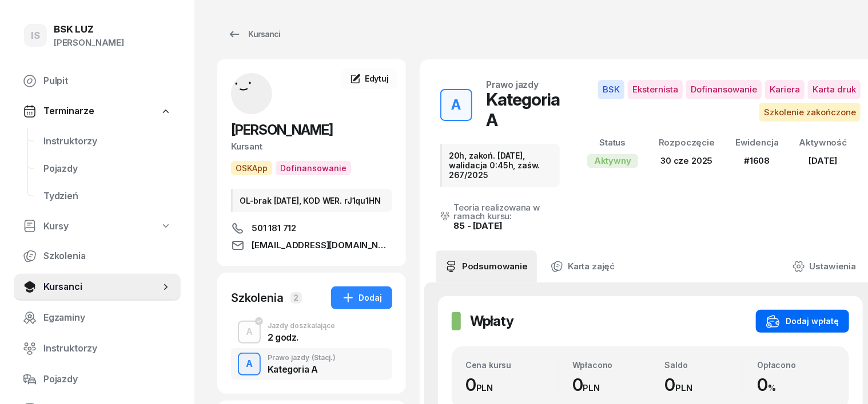  Describe the element at coordinates (312, 332) in the screenshot. I see `button: AJazdy doszkalające2 godz.` at that location.